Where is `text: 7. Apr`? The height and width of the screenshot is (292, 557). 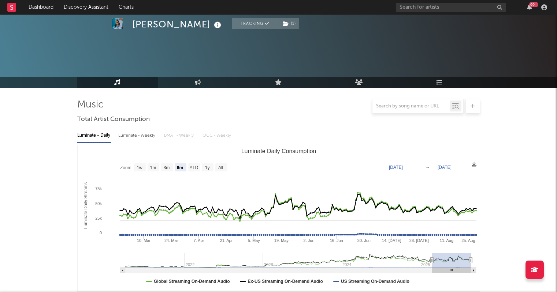 text: 7. Apr is located at coordinates (198, 241).